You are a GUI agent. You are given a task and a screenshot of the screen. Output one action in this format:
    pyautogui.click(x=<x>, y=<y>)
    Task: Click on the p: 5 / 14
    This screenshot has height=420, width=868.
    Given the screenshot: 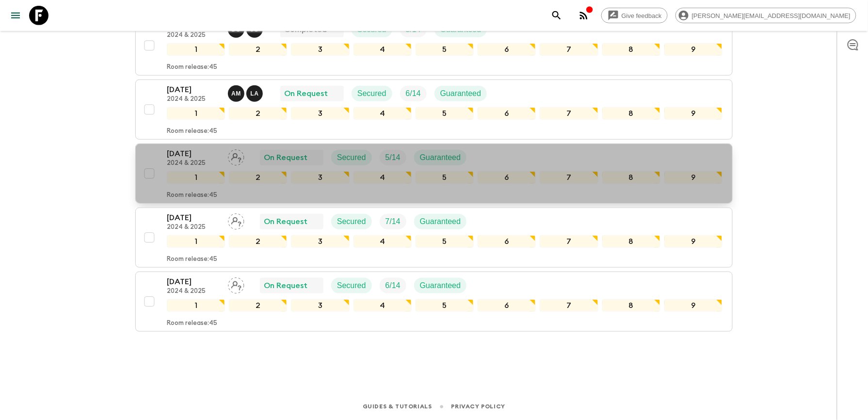 What is the action you would take?
    pyautogui.click(x=393, y=158)
    